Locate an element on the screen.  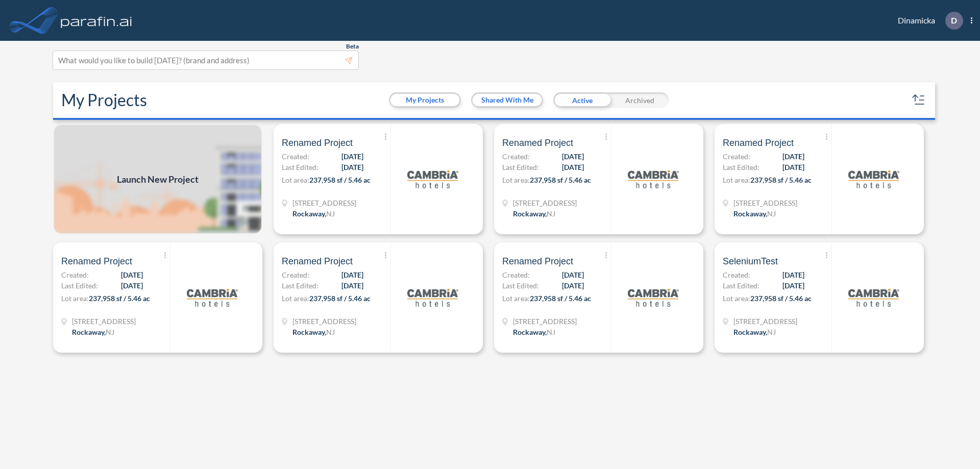
span: SeleniumTest is located at coordinates (750, 261).